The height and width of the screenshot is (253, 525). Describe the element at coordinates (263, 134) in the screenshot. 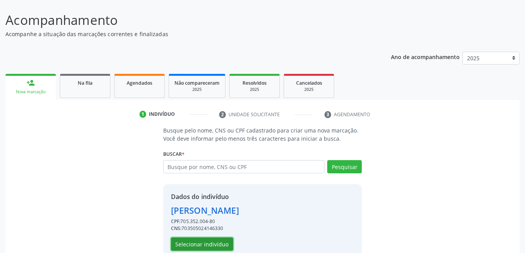

I see `p: Busque pelo nome, CNS ou CPF cadastrado para criar uma nova marcação. Você deve informar pelo men...` at that location.